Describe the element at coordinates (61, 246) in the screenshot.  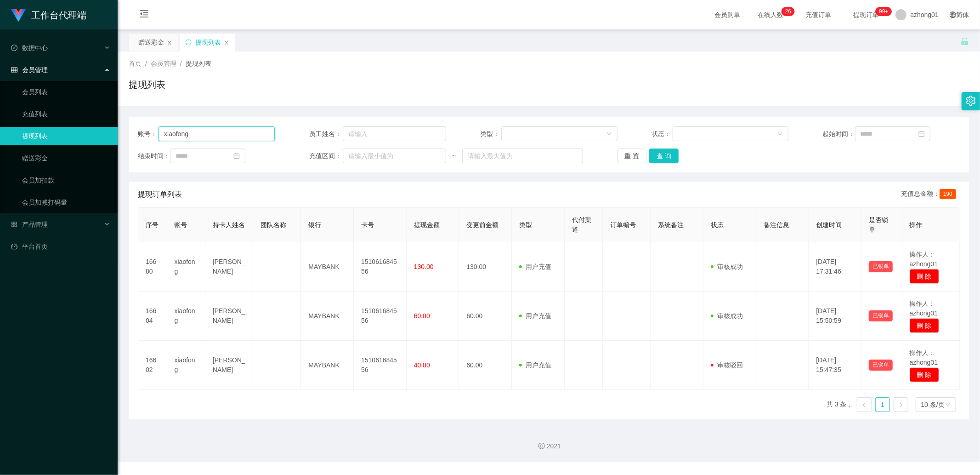
I see `a: 图标: dashboard平台首页` at that location.